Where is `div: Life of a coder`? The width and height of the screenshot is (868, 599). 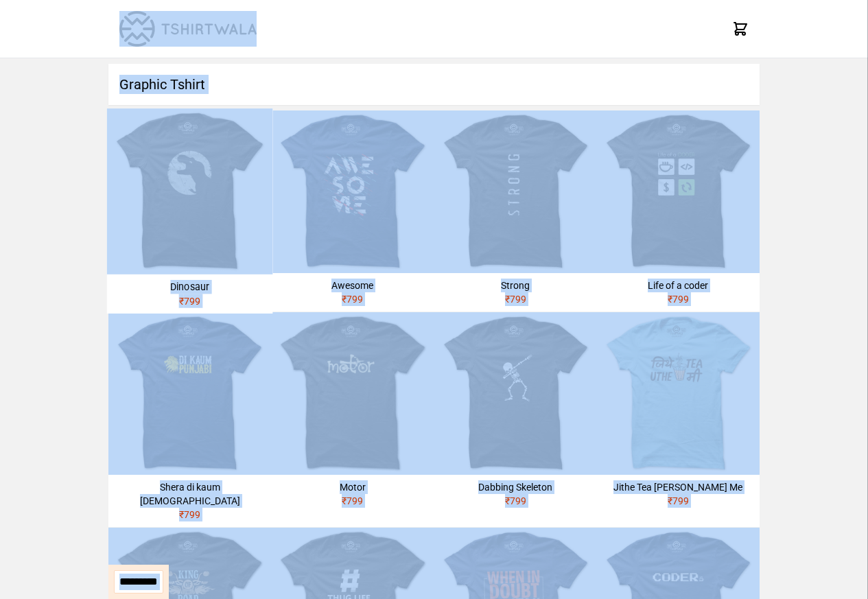
div: Life of a coder is located at coordinates (677, 285).